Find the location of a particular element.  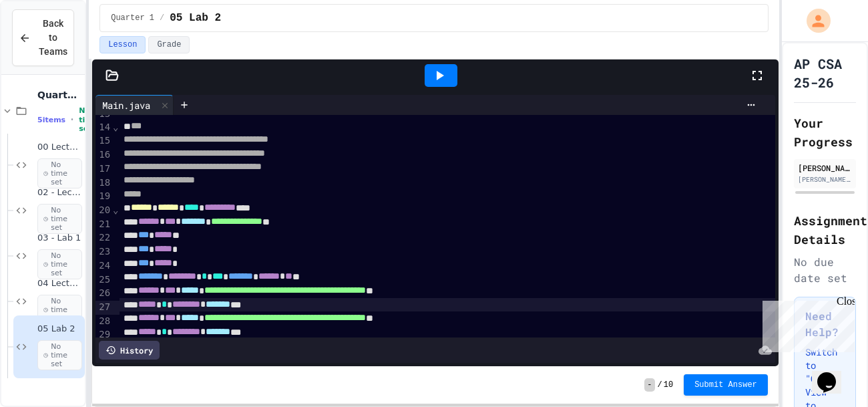

div: 16 is located at coordinates (104, 155).